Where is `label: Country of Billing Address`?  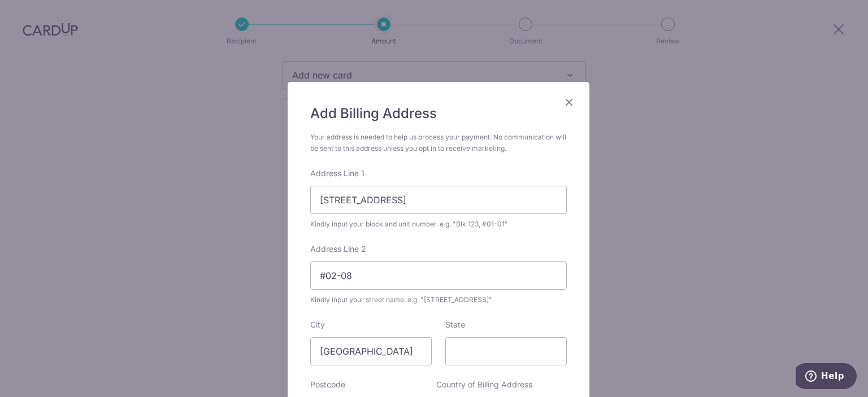 label: Country of Billing Address is located at coordinates (484, 384).